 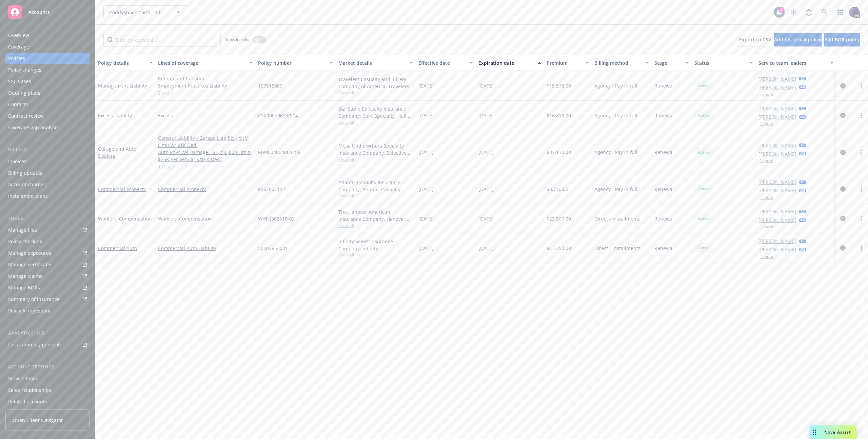 What do you see at coordinates (117, 152) in the screenshot?
I see `a: Garage and Auto Dealers` at bounding box center [117, 152].